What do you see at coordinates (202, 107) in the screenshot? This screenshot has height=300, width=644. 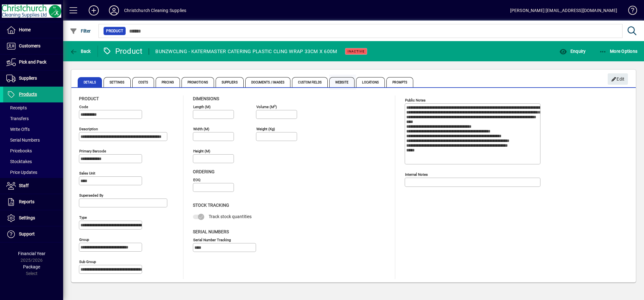 I see `mat-label: Length (m)` at bounding box center [202, 107].